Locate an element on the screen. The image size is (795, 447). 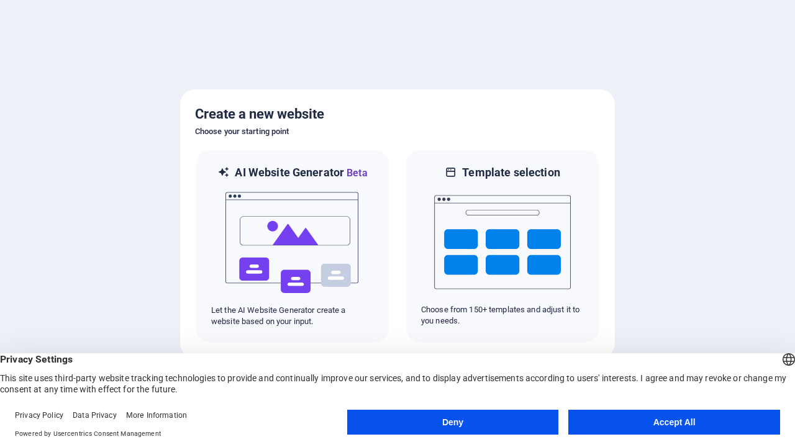
h6: AI Website Generator is located at coordinates (301, 173).